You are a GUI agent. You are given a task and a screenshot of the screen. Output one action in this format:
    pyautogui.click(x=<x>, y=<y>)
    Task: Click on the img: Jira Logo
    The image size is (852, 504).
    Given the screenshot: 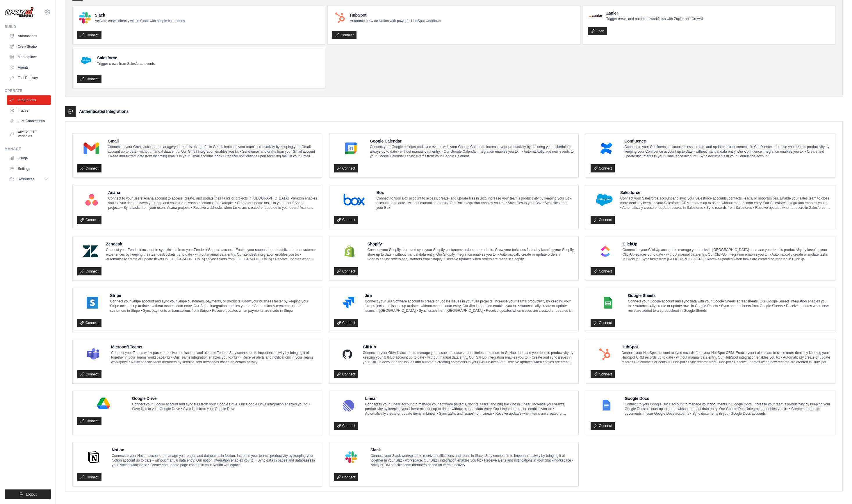 What is the action you would take?
    pyautogui.click(x=348, y=302)
    